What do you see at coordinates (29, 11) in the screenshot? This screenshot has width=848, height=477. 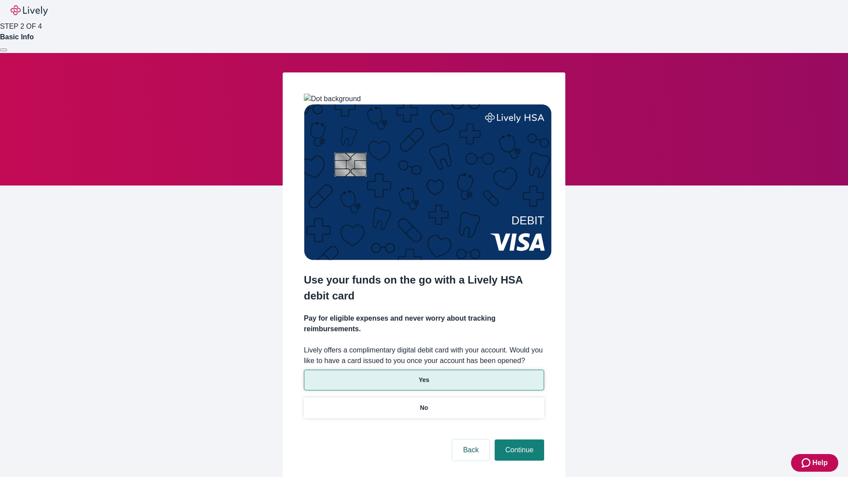 I see `img: Lively` at bounding box center [29, 11].